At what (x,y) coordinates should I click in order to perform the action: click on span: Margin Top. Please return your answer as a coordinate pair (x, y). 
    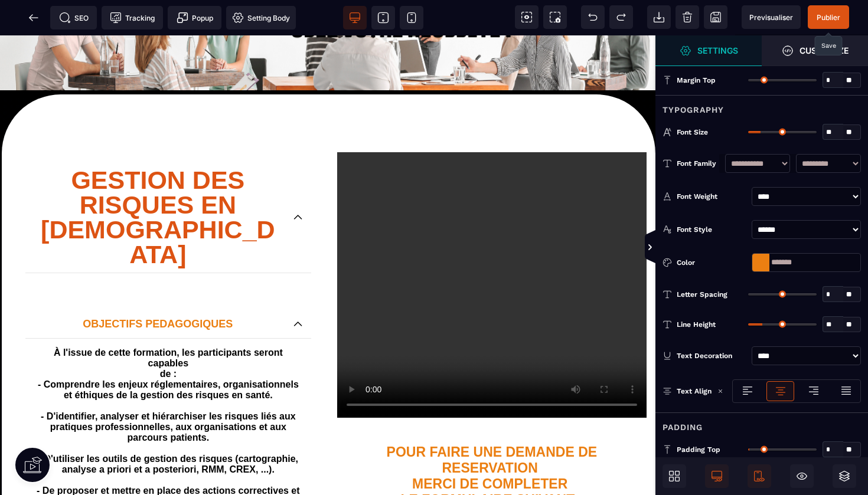
    Looking at the image, I should click on (696, 80).